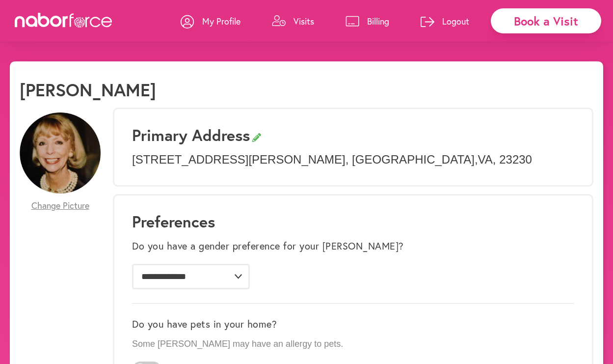 Image resolution: width=613 pixels, height=364 pixels. Describe the element at coordinates (546, 21) in the screenshot. I see `div: Book a Visit` at that location.